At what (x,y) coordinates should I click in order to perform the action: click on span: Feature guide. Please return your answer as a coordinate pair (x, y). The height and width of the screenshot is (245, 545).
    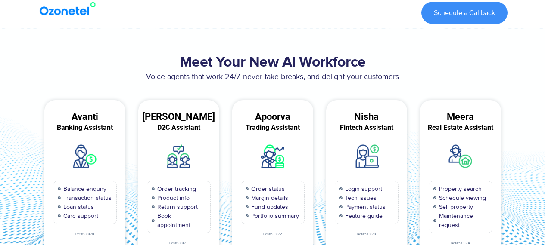
    Looking at the image, I should click on (363, 216).